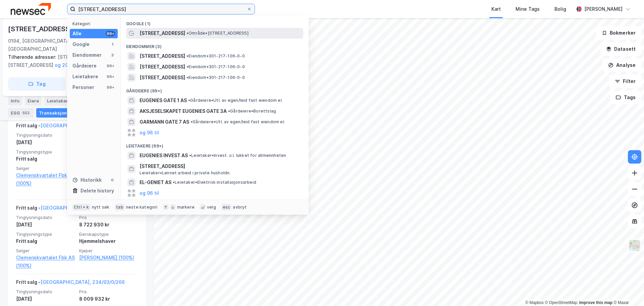 Image resolution: width=644 pixels, height=306 pixels. Describe the element at coordinates (109, 225) in the screenshot. I see `div: 8 722 930 kr` at that location.